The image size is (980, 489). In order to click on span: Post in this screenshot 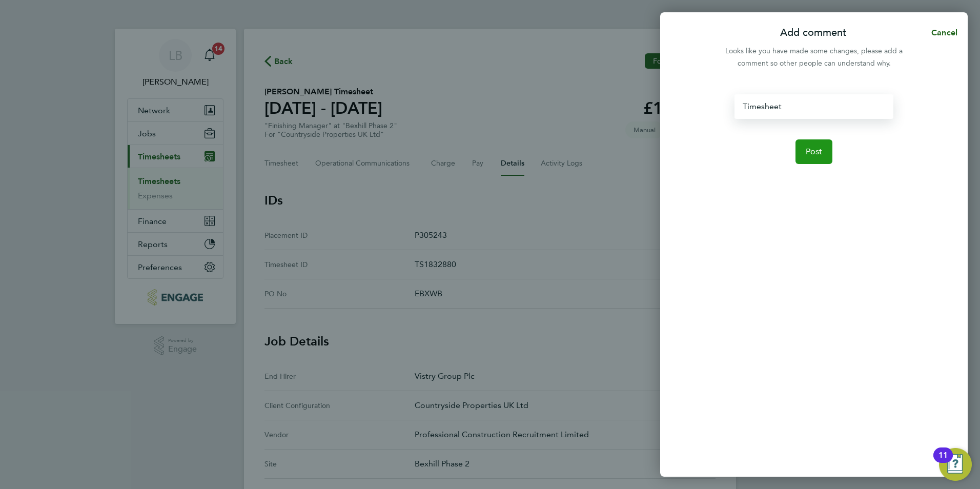, I will do `click(813, 152)`.